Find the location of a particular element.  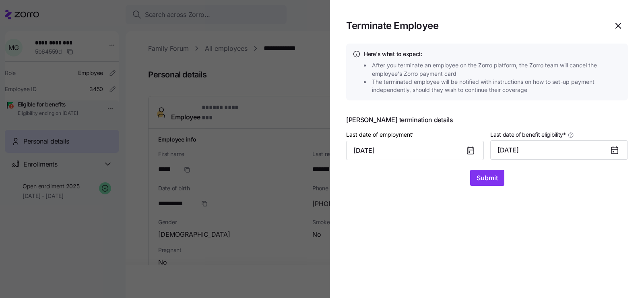

span: Submit is located at coordinates (487, 178).